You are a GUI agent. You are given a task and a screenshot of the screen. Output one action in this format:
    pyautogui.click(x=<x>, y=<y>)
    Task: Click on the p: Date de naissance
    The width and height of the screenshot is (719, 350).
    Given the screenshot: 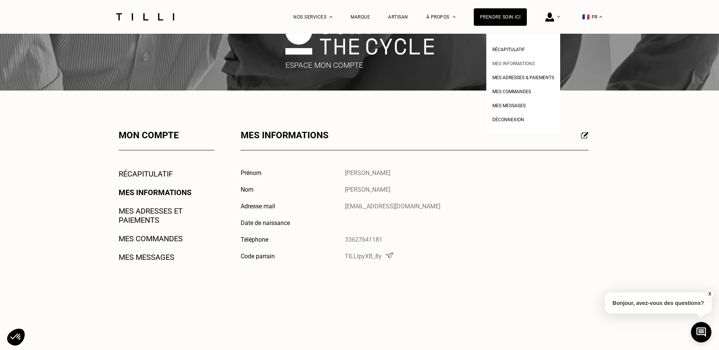 What is the action you would take?
    pyautogui.click(x=279, y=223)
    